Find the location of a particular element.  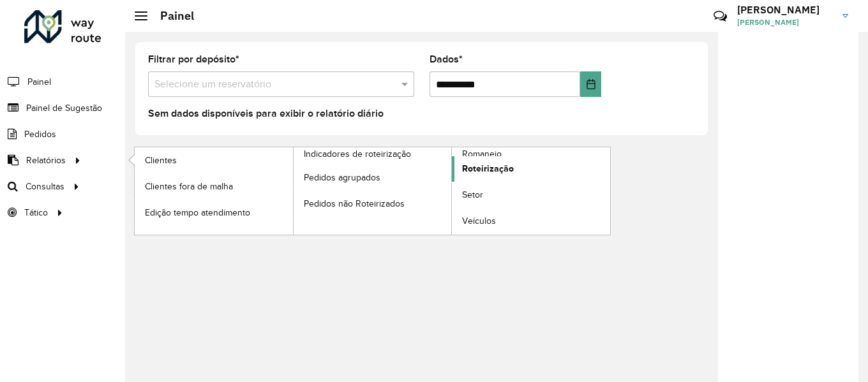

font: Pedidos is located at coordinates (40, 134).